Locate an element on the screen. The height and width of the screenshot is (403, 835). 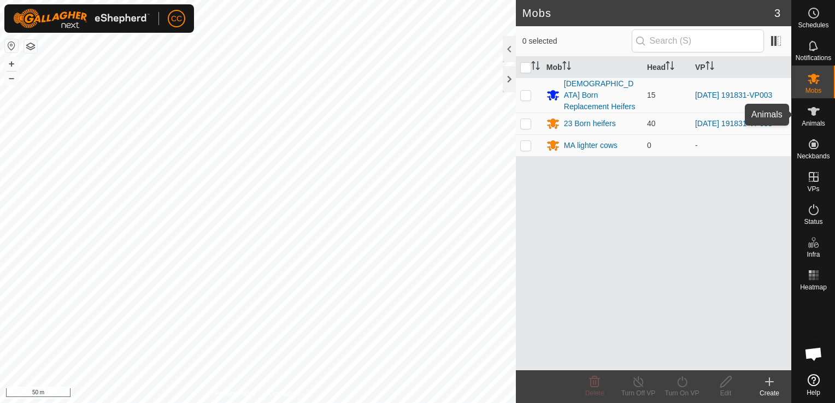
a: Privacy Policy is located at coordinates (235, 394).